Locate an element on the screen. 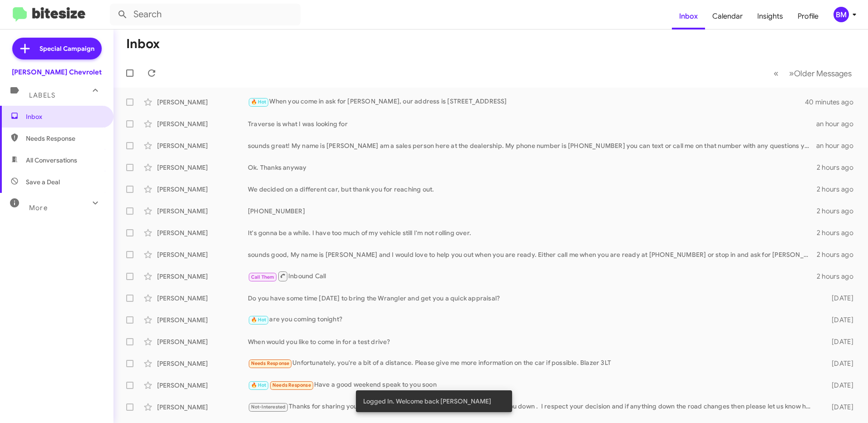  nav: Page navigation example is located at coordinates (812, 73).